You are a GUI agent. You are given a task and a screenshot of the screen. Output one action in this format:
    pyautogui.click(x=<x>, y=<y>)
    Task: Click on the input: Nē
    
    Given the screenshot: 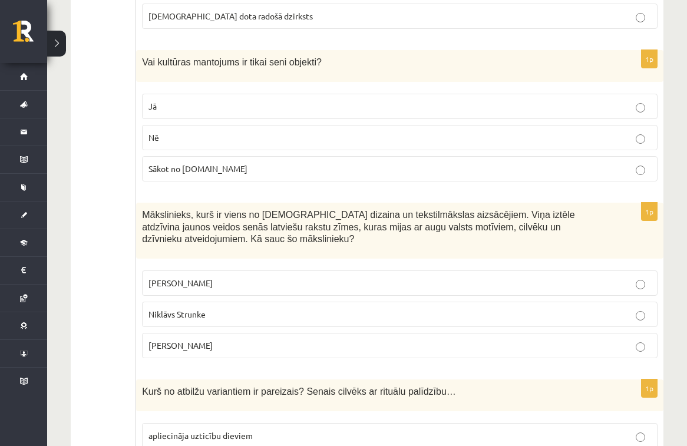 What is the action you would take?
    pyautogui.click(x=640, y=139)
    